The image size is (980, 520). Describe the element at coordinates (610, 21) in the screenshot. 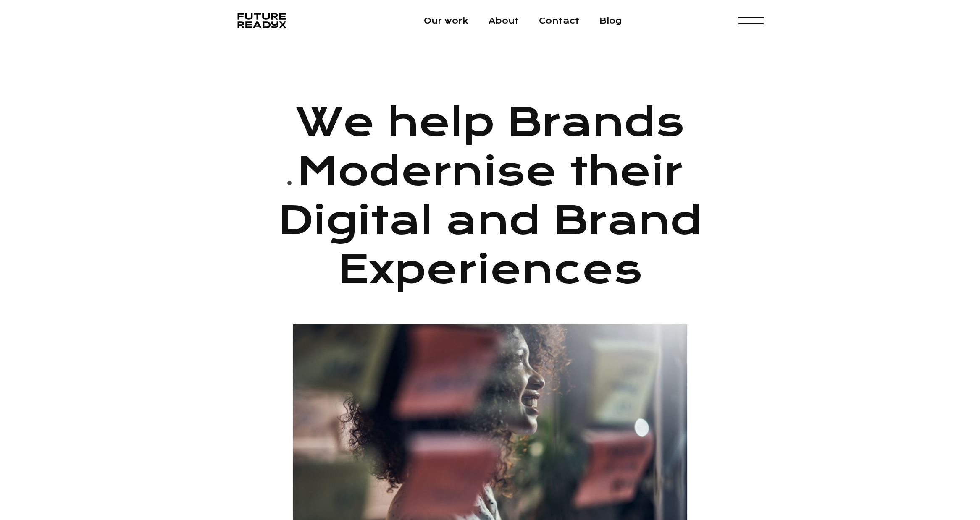

I see `a: Blog` at that location.